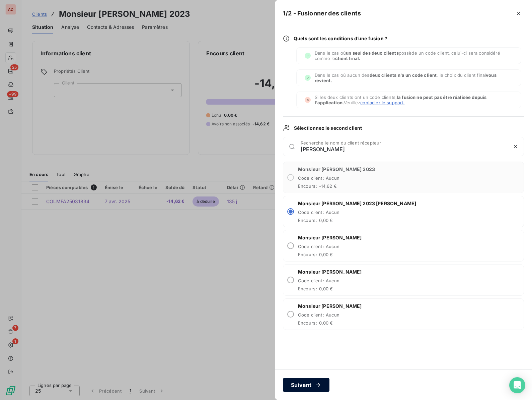 This screenshot has width=532, height=400. I want to click on span: Quels sont les conditions d’une fusion ?, so click(341, 39).